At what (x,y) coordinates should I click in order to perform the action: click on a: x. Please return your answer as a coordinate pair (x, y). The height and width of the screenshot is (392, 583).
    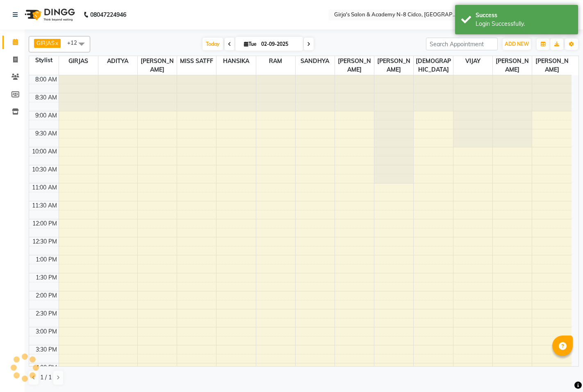
    Looking at the image, I should click on (56, 43).